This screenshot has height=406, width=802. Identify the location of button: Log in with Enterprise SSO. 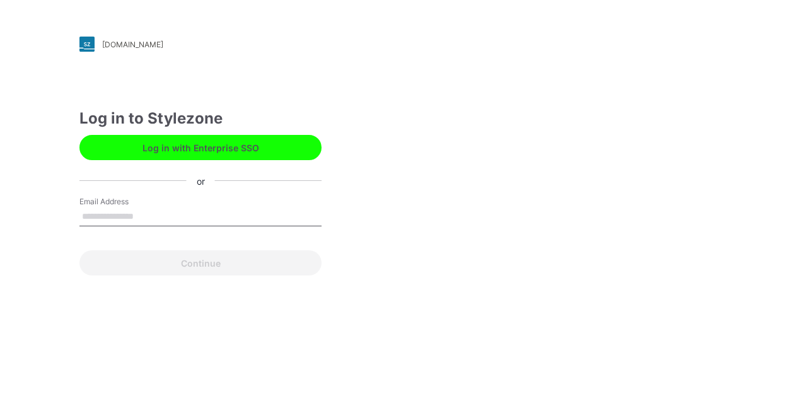
(201, 148).